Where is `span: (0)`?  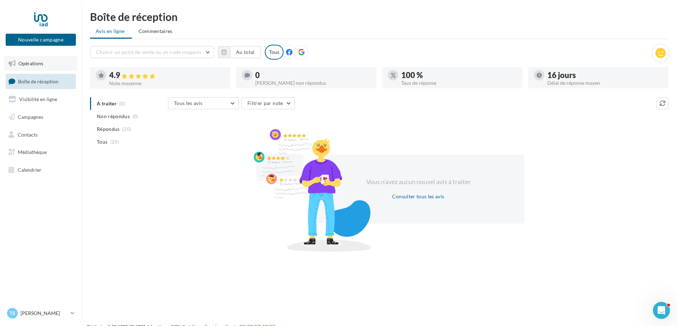 span: (0) is located at coordinates (135, 116).